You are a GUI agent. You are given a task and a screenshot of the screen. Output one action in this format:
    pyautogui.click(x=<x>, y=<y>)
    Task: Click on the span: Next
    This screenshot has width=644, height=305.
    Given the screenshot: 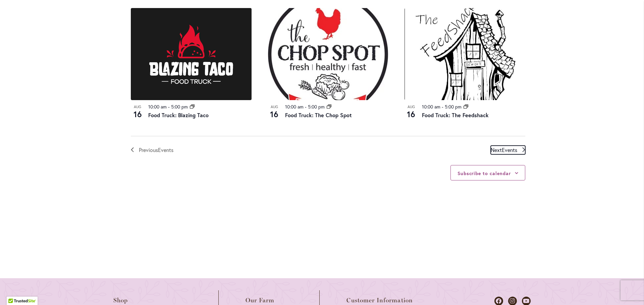 What is the action you would take?
    pyautogui.click(x=504, y=150)
    